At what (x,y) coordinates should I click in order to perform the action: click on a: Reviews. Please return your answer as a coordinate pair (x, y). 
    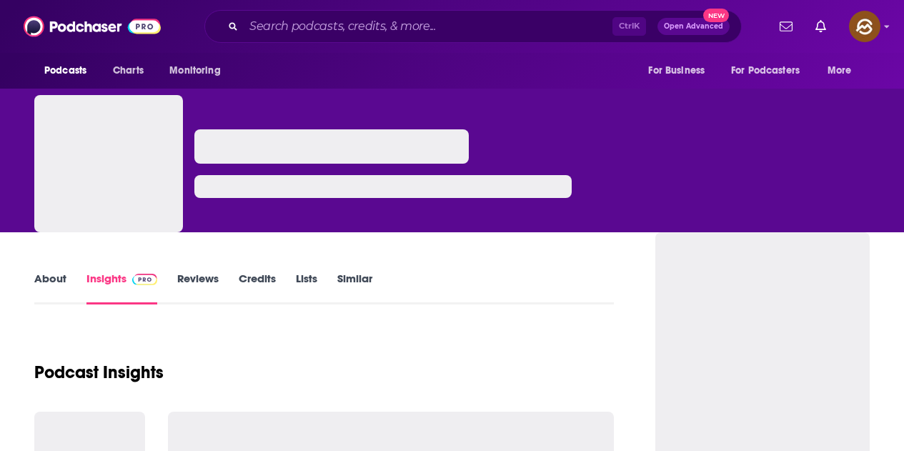
    Looking at the image, I should click on (198, 288).